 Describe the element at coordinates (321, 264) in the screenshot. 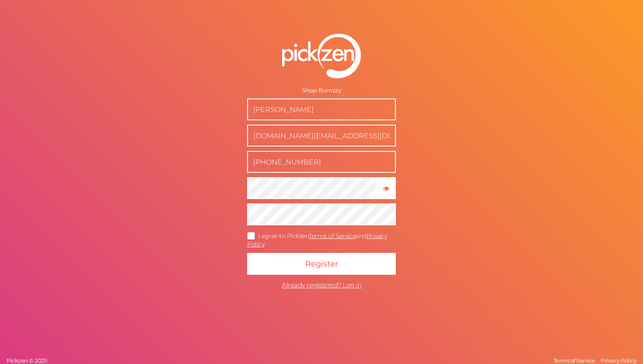

I see `span: Register` at that location.